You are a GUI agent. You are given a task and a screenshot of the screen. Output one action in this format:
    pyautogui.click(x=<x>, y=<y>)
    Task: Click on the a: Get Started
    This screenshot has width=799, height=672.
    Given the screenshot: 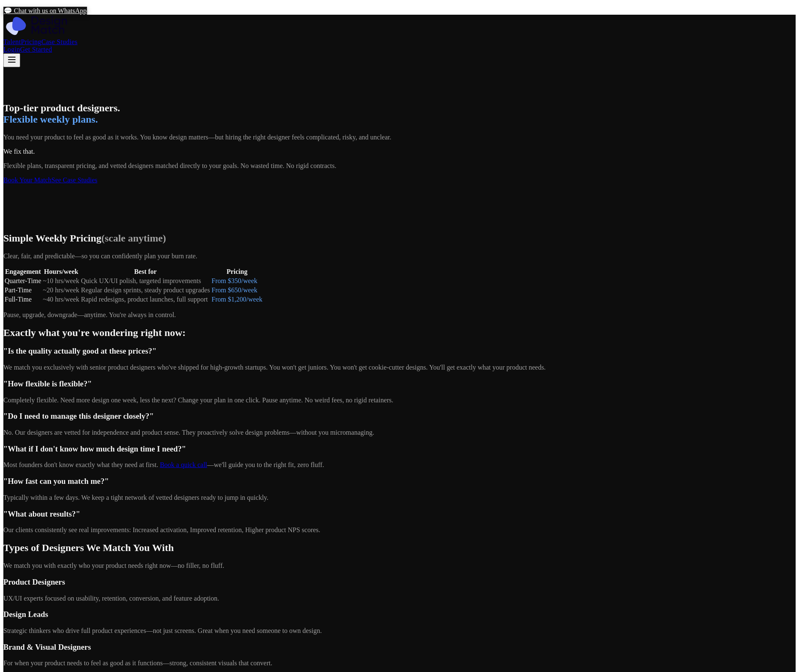 What is the action you would take?
    pyautogui.click(x=36, y=49)
    